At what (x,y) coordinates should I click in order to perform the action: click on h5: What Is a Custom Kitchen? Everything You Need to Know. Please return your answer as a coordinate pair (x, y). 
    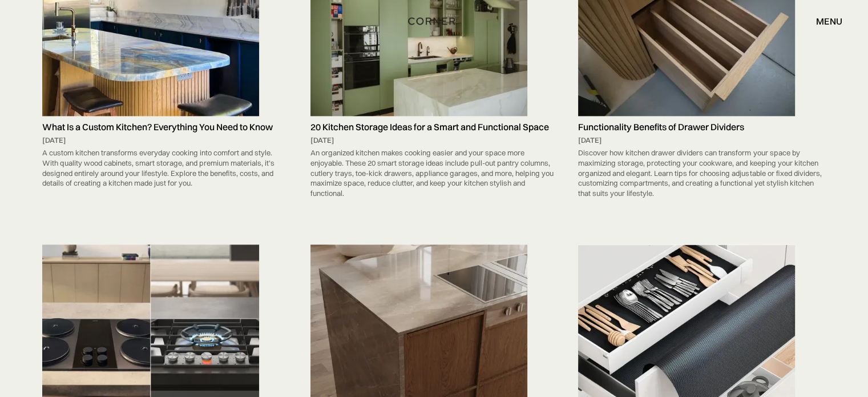
    Looking at the image, I should click on (166, 127).